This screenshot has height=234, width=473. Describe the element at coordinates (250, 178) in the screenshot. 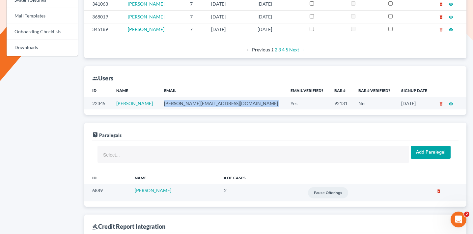

I see `th: # of Cases` at that location.